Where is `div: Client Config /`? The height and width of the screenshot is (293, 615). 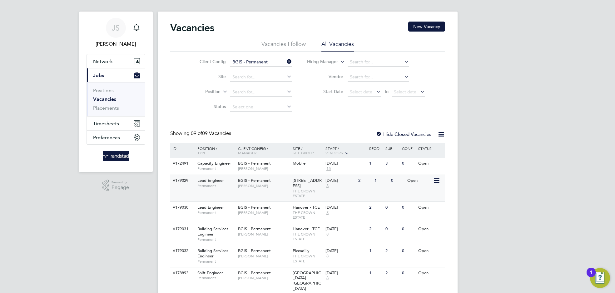
div: Client Config / is located at coordinates (264, 151).